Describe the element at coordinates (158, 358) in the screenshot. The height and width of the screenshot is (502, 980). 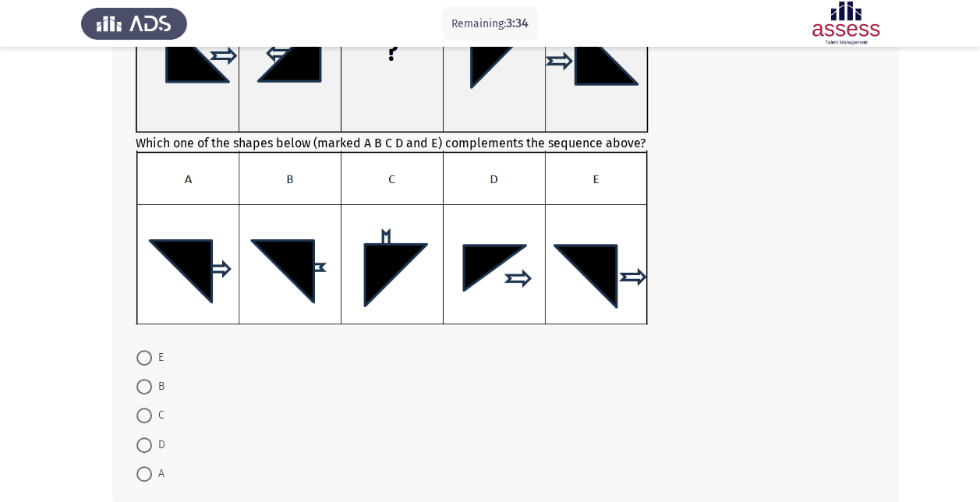
I see `span: E` at that location.